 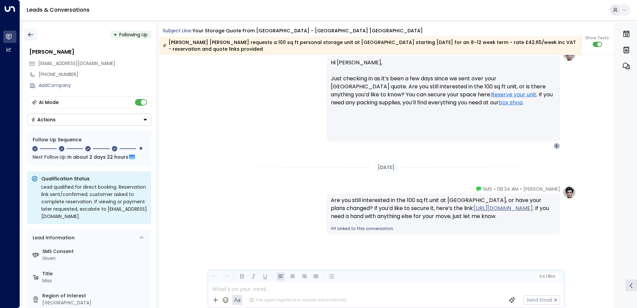 I want to click on p: Qualification Status, so click(x=94, y=179).